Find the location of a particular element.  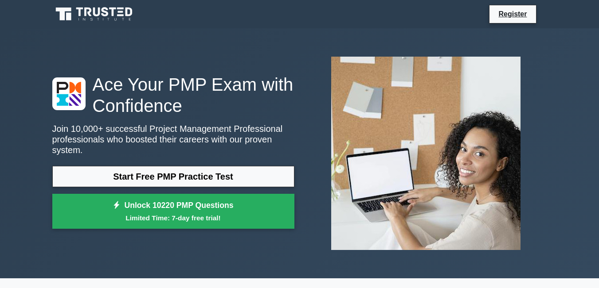

a: Unlock 10220 PMP QuestionsLimited Time: 7-day free trial! is located at coordinates (173, 212).